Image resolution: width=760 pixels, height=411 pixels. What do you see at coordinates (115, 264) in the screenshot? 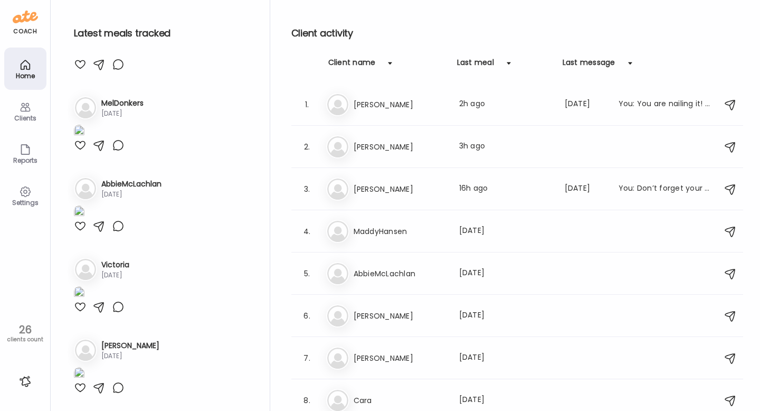
I see `h3: Victoria` at bounding box center [115, 264].